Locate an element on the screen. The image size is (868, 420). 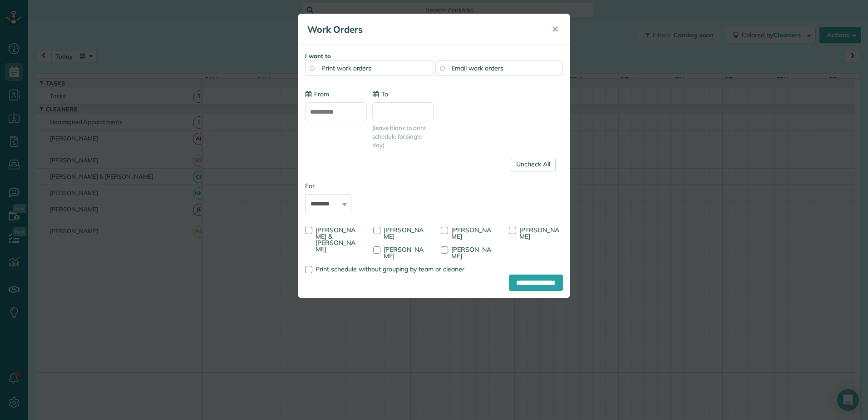
input: Email work orders is located at coordinates (442, 68).